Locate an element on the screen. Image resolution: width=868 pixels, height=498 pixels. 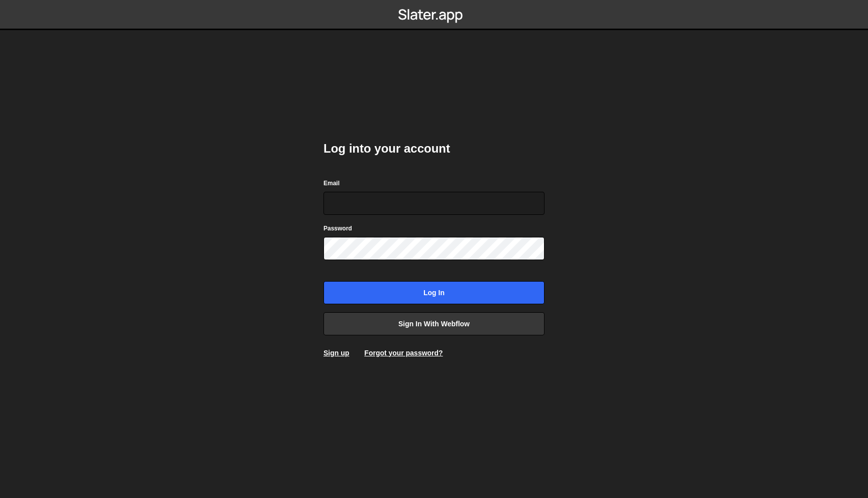
a: Sign in with Webflow is located at coordinates (434, 324).